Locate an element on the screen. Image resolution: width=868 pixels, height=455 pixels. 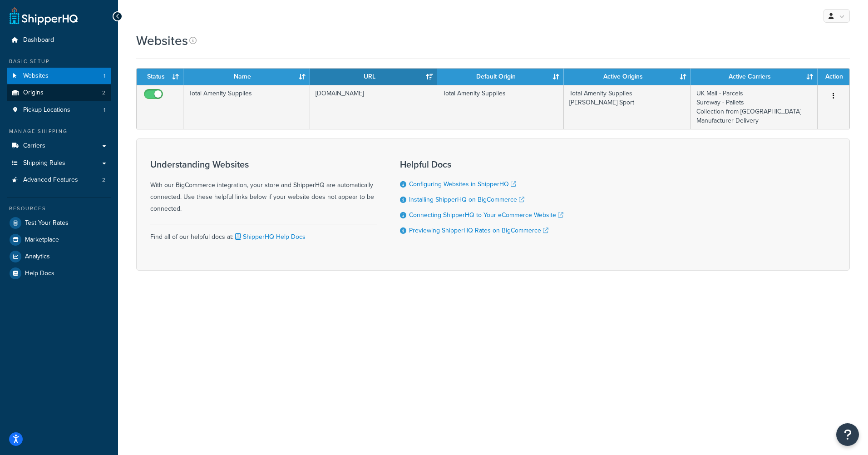
div: Basic Setup is located at coordinates (59, 61).